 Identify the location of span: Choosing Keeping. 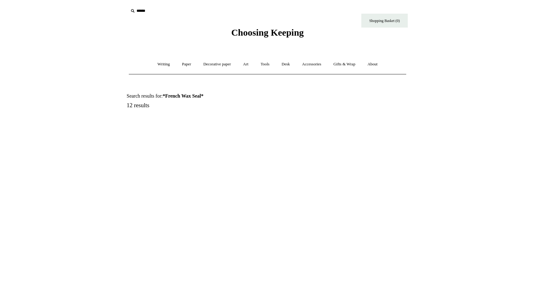
(268, 32).